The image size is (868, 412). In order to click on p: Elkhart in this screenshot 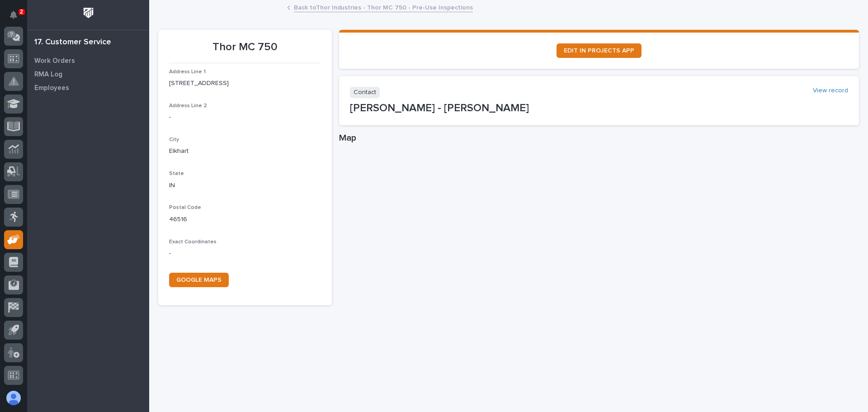, I will do `click(178, 151)`.